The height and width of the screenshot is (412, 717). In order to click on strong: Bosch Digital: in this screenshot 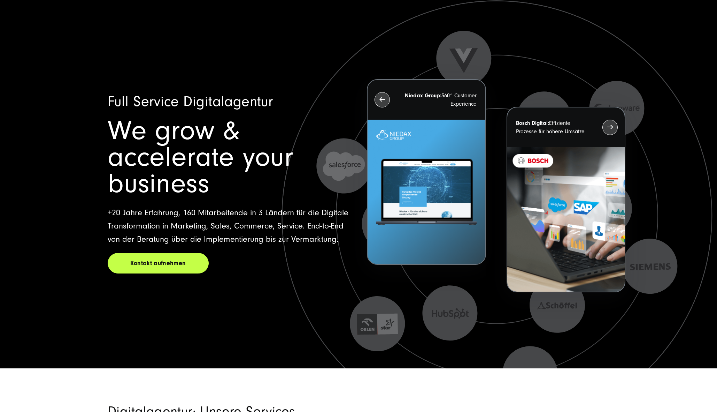, I will do `click(533, 123)`.